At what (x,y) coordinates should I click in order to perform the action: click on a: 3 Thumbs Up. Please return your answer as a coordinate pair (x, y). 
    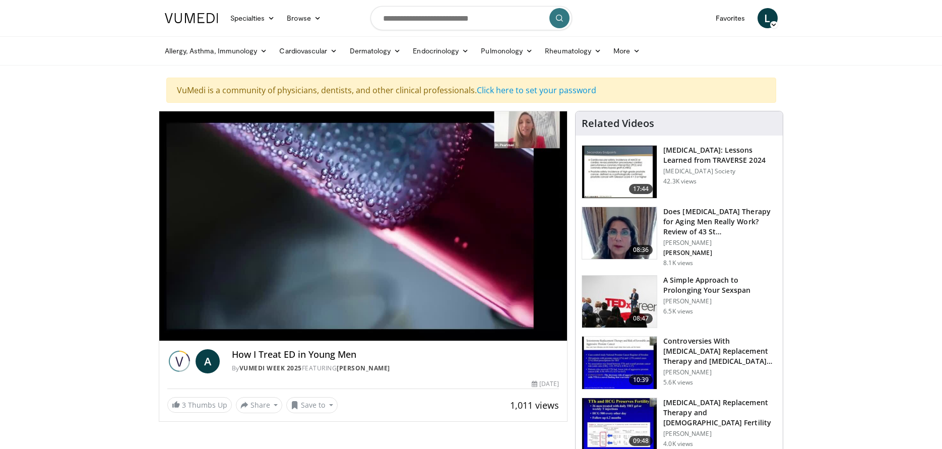
    Looking at the image, I should click on (200, 405).